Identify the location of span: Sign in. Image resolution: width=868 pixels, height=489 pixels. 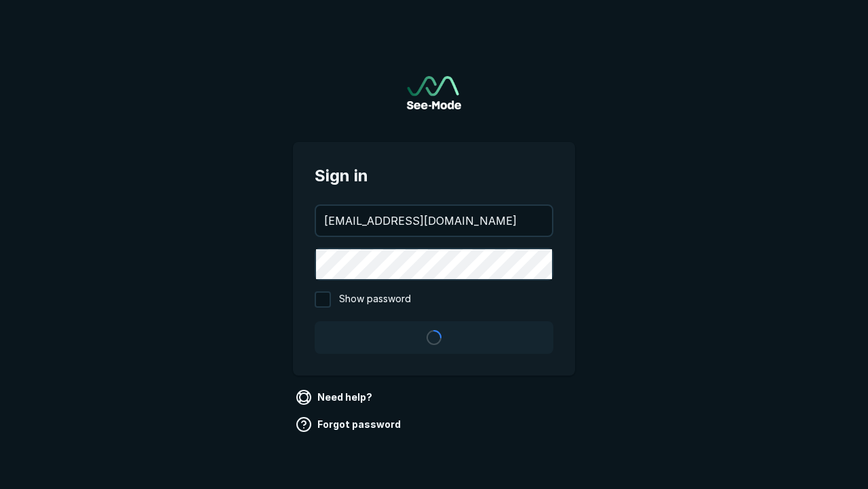
(434, 176).